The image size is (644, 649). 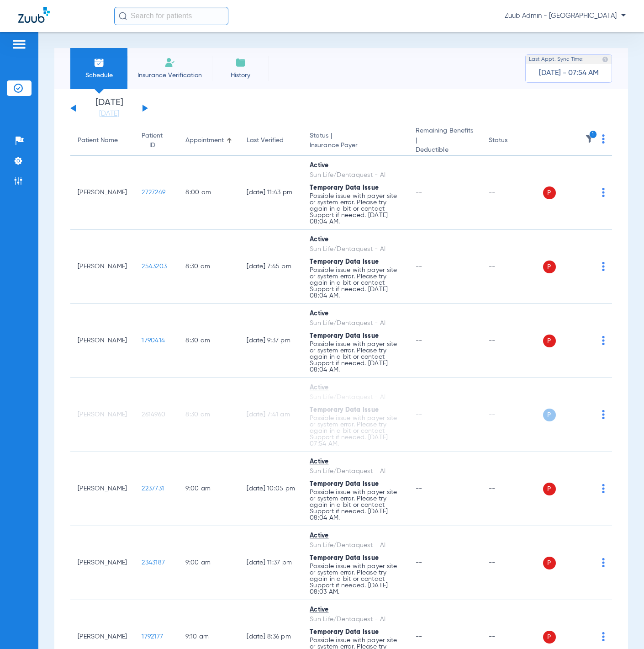 What do you see at coordinates (241, 62) in the screenshot?
I see `img: History` at bounding box center [241, 62].